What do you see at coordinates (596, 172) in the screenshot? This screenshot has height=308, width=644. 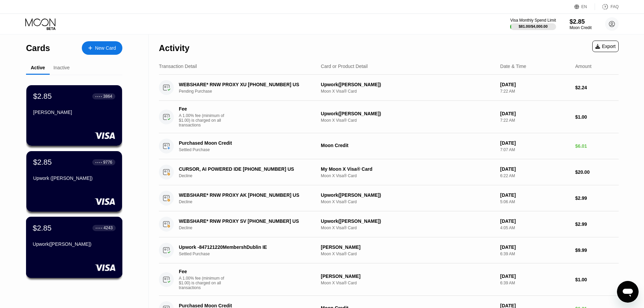 I see `div: $20.00` at bounding box center [596, 172].